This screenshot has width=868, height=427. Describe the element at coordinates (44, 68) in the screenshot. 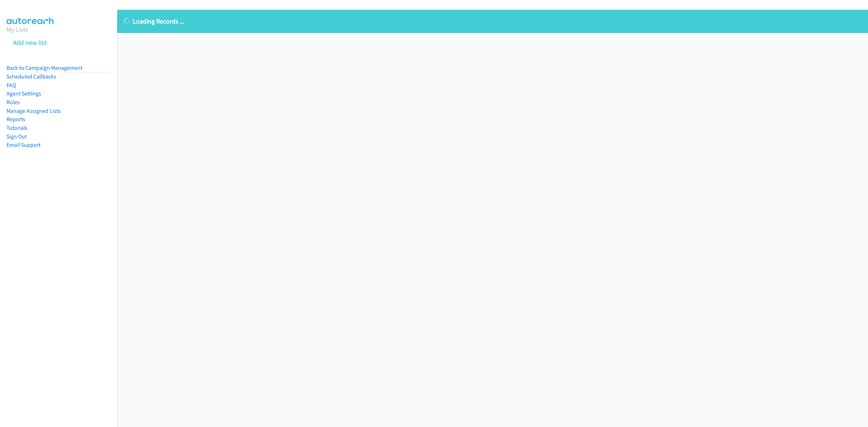

I see `a: Back to Campaign Management` at that location.